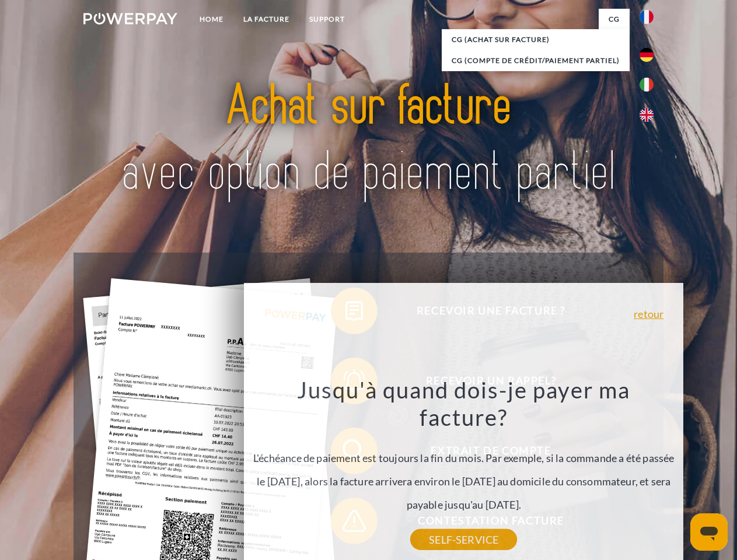  I want to click on a: retour, so click(649, 314).